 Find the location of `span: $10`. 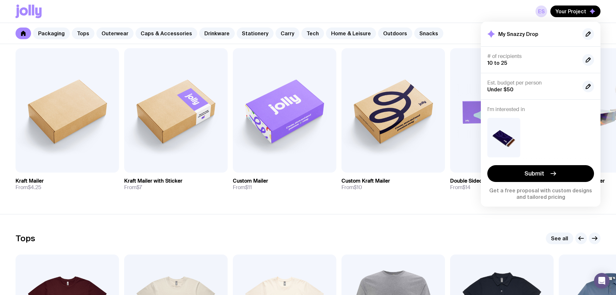

span: $10 is located at coordinates (358, 187).